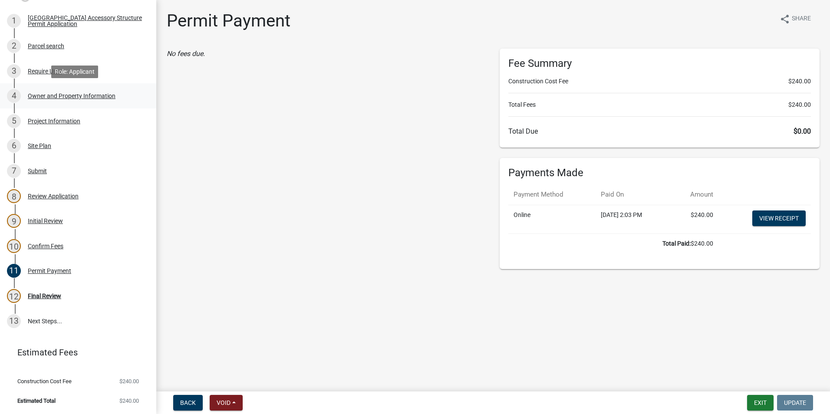  What do you see at coordinates (659, 63) in the screenshot?
I see `h6: Fee Summary` at bounding box center [659, 63].